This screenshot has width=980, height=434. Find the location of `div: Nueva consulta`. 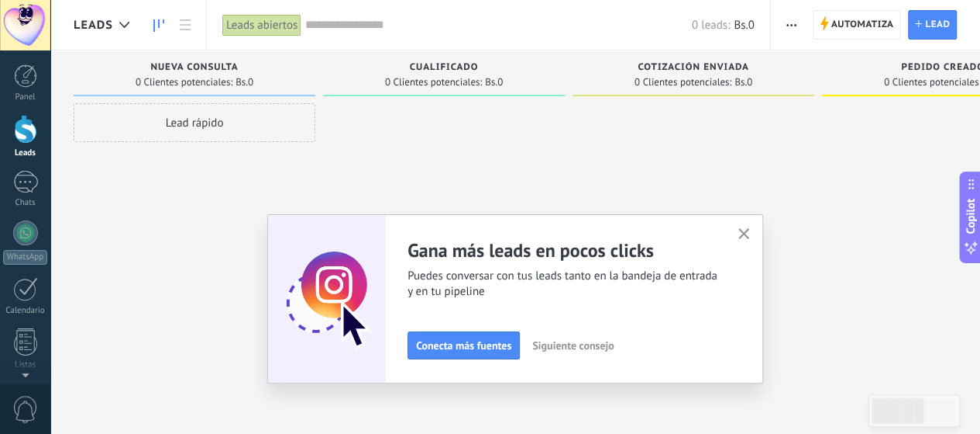

div: Nueva consulta is located at coordinates (195, 68).